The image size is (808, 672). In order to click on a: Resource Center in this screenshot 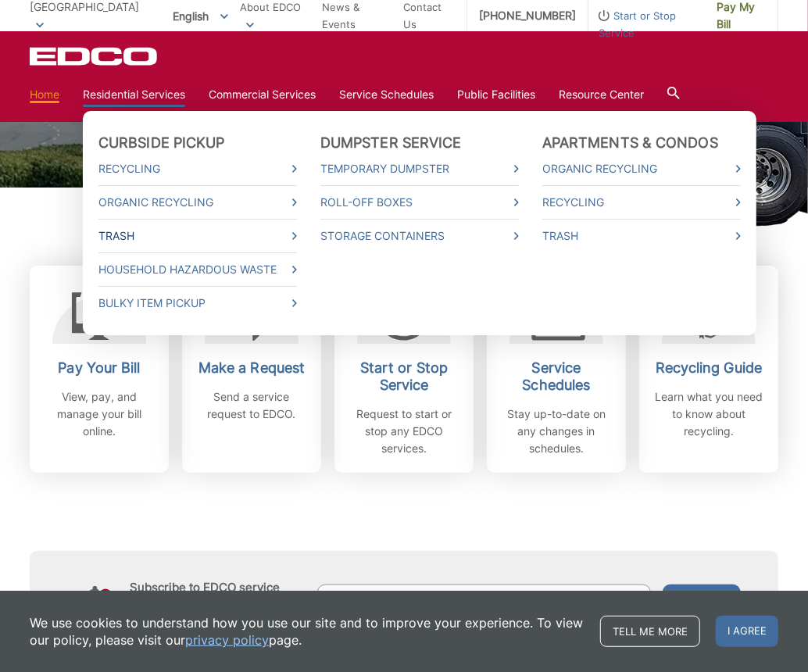, I will do `click(601, 94)`.